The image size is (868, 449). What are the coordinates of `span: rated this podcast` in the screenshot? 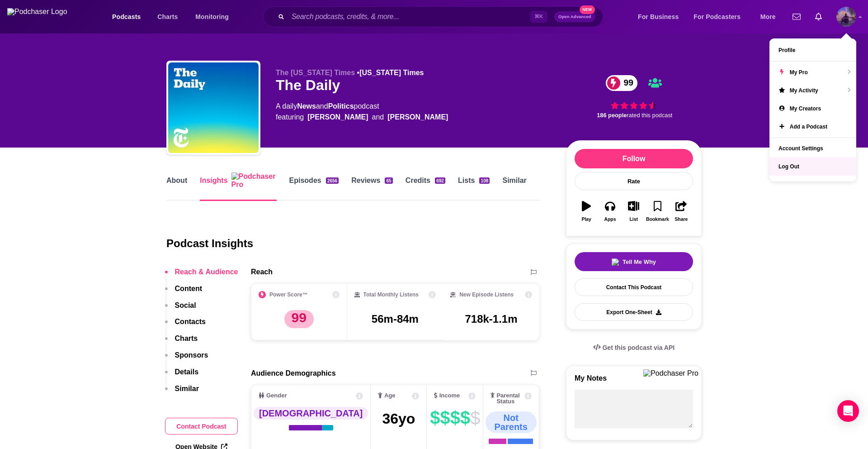 It's located at (649, 115).